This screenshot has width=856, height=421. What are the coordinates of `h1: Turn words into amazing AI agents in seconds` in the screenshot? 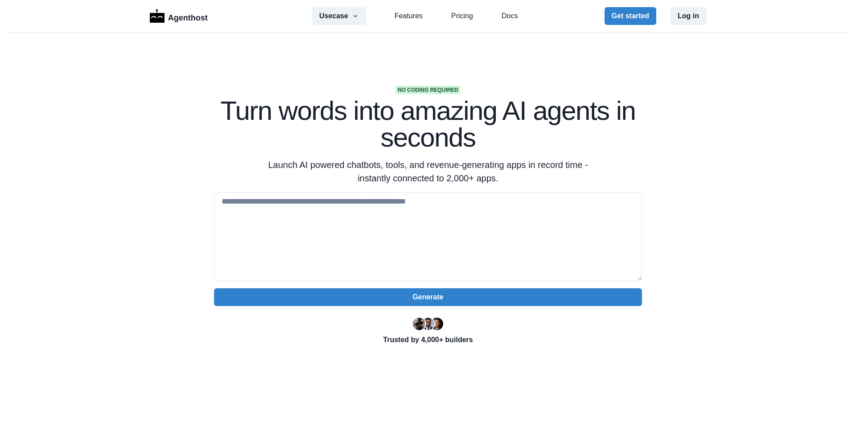 It's located at (428, 124).